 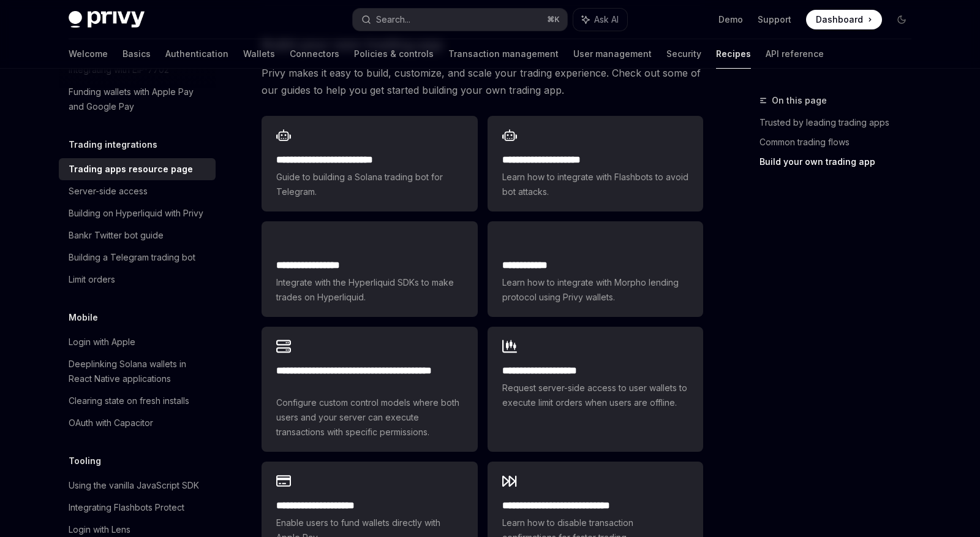 I want to click on div: Deeplinking Solana wallets in React Native applications, so click(x=138, y=371).